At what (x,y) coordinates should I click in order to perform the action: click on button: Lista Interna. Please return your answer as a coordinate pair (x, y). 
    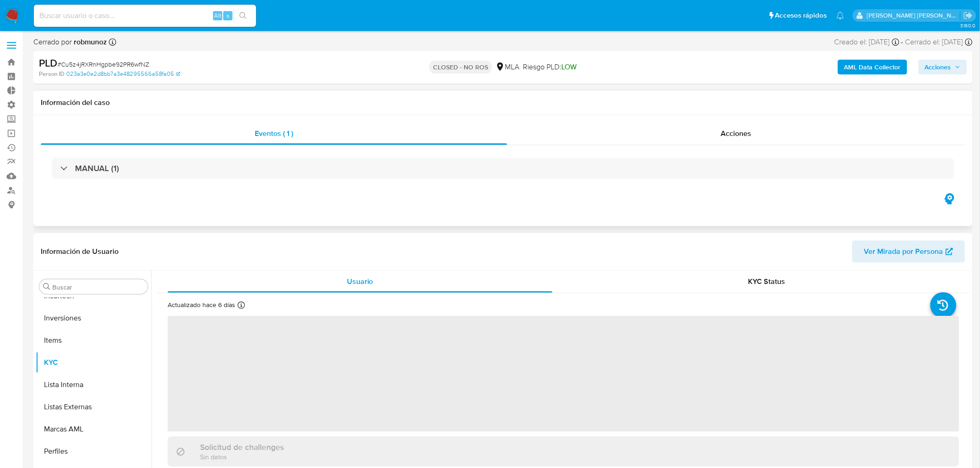
    Looking at the image, I should click on (93, 385).